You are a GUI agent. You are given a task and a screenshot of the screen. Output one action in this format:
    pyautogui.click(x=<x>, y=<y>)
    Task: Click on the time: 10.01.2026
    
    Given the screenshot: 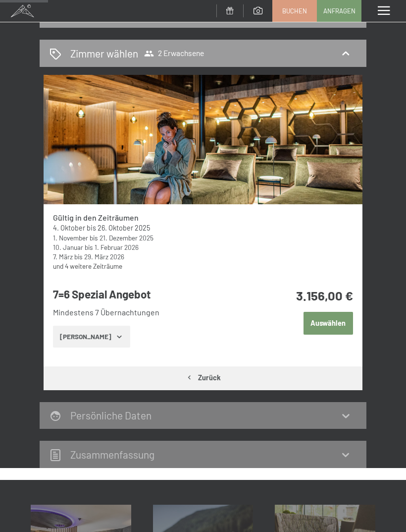 What is the action you would take?
    pyautogui.click(x=68, y=247)
    